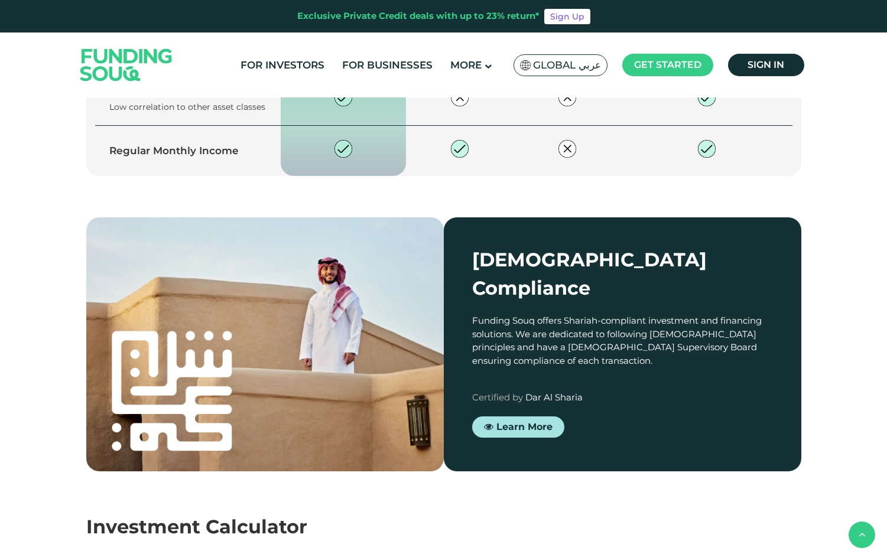 The height and width of the screenshot is (554, 887). What do you see at coordinates (518, 427) in the screenshot?
I see `a: Learn More` at bounding box center [518, 427].